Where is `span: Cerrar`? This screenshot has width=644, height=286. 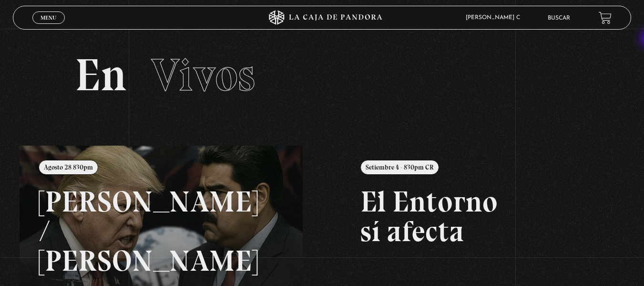 span: Cerrar is located at coordinates (48, 26).